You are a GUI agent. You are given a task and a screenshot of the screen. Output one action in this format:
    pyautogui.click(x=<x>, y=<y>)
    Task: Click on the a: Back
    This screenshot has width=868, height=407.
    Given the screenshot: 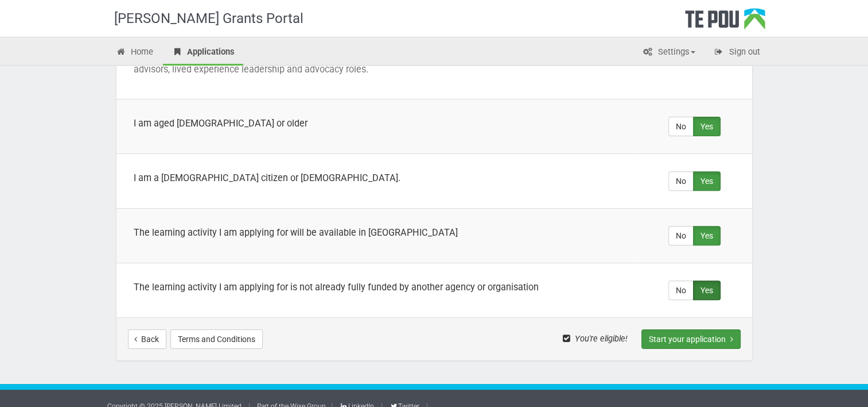 What is the action you would take?
    pyautogui.click(x=147, y=339)
    